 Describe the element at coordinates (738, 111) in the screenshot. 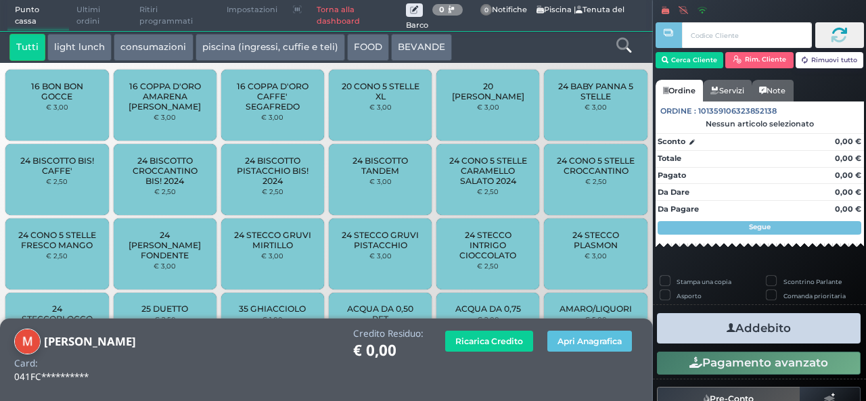

I see `span: 101359106323852138` at that location.